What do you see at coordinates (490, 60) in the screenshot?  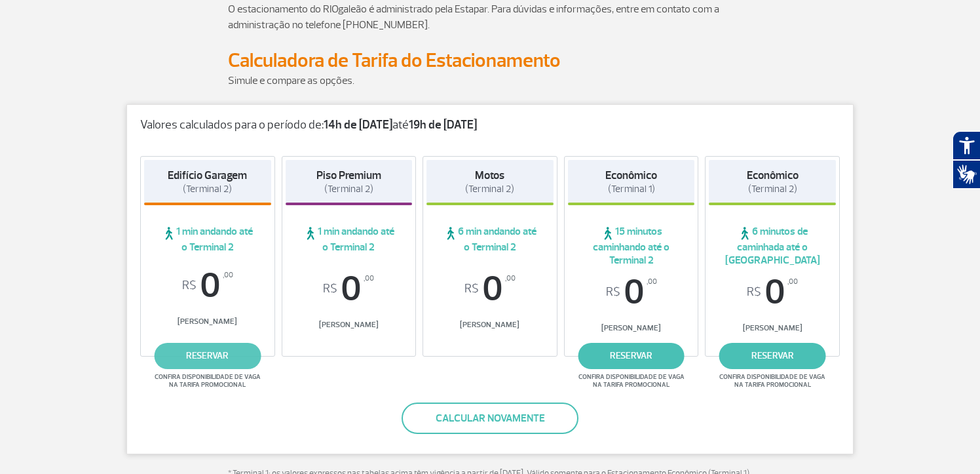 I see `h2: Calculadora de Tarifa do Estacionamento` at bounding box center [490, 60].